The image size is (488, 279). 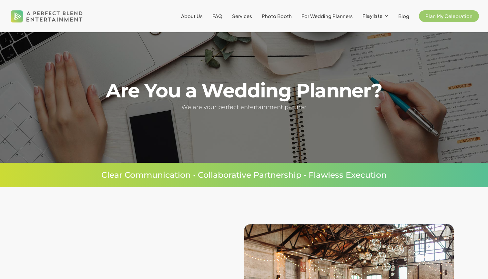 I want to click on a: Photo Booth, so click(x=277, y=16).